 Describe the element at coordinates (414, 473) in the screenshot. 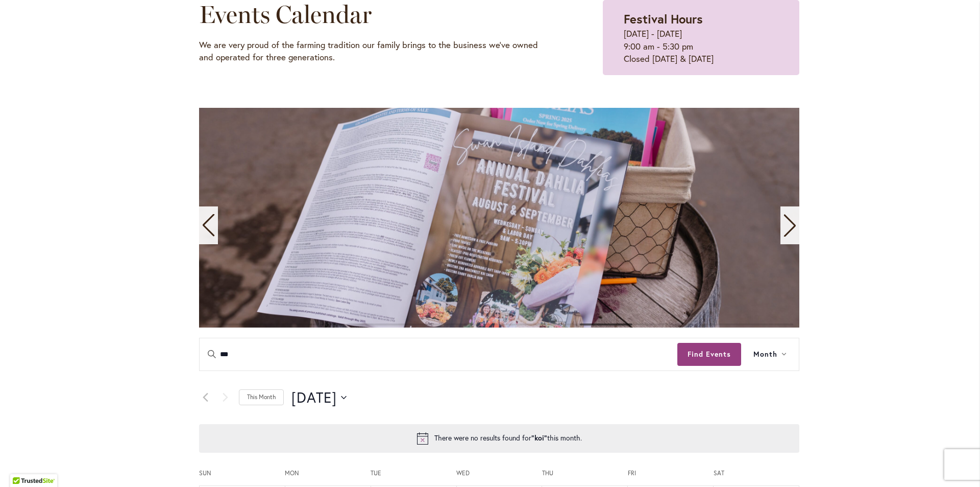

I see `span: Tue` at that location.